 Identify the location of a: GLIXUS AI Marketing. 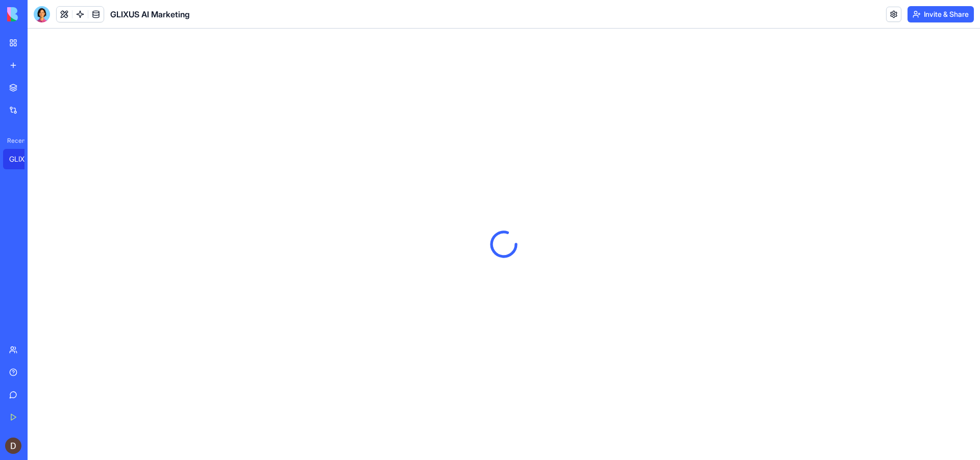
(24, 159).